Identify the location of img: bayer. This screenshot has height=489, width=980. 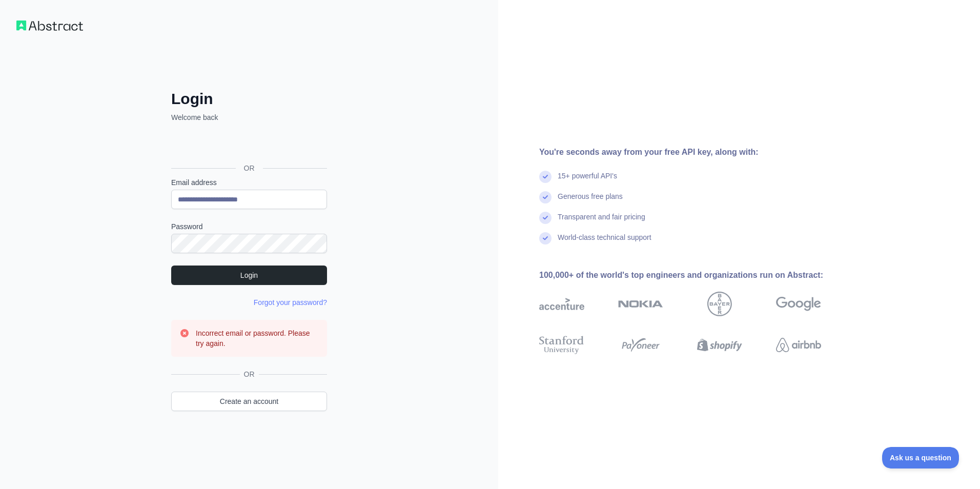
(719, 304).